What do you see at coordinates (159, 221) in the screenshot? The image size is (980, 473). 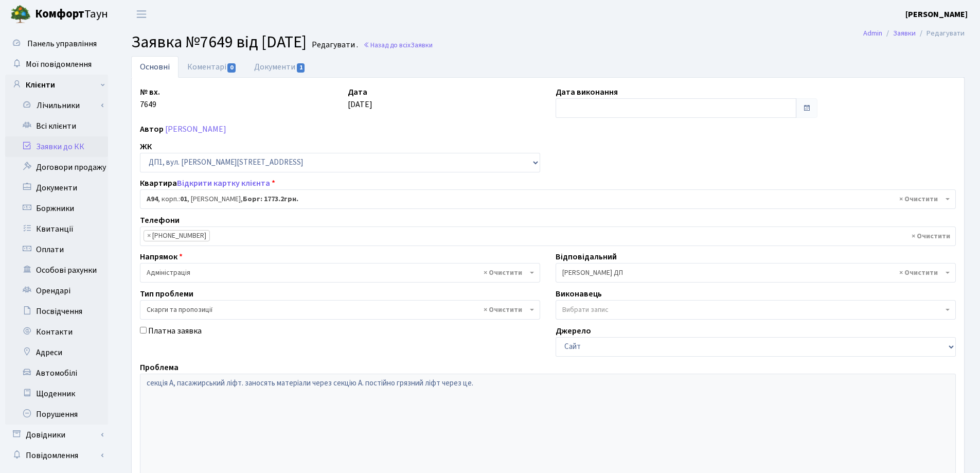 I see `label: Телефони` at bounding box center [159, 221].